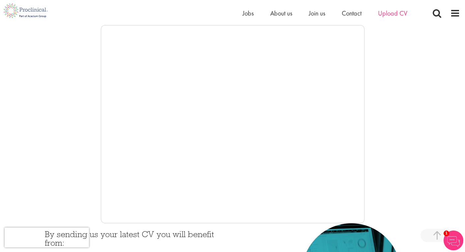  What do you see at coordinates (393, 13) in the screenshot?
I see `span: Upload CV` at bounding box center [393, 13].